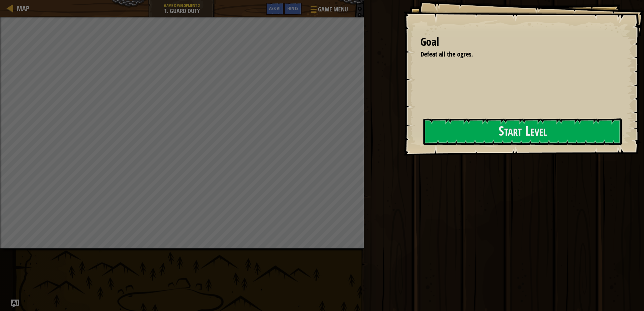  What do you see at coordinates (447, 54) in the screenshot?
I see `span: Defeat all the ogres.` at bounding box center [447, 54].